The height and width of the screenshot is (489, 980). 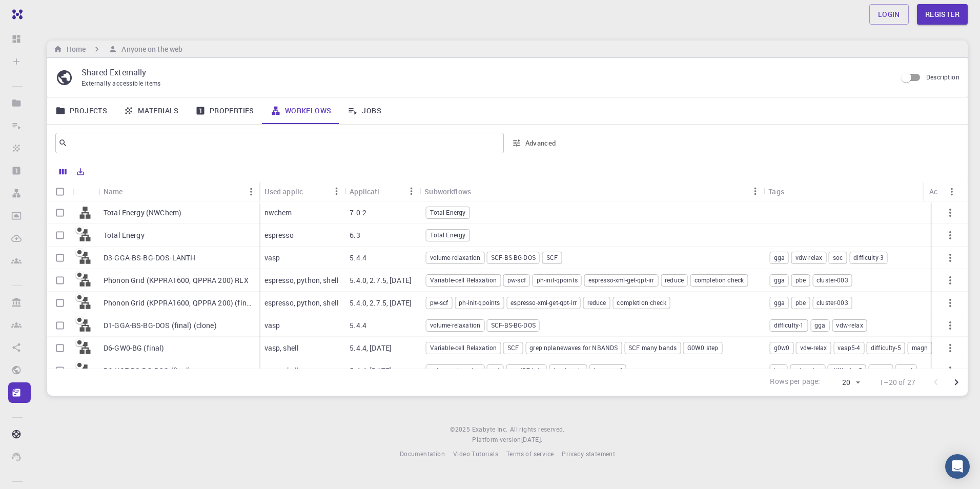 What do you see at coordinates (568, 370) in the screenshot?
I see `span: hse-bands` at bounding box center [568, 370].